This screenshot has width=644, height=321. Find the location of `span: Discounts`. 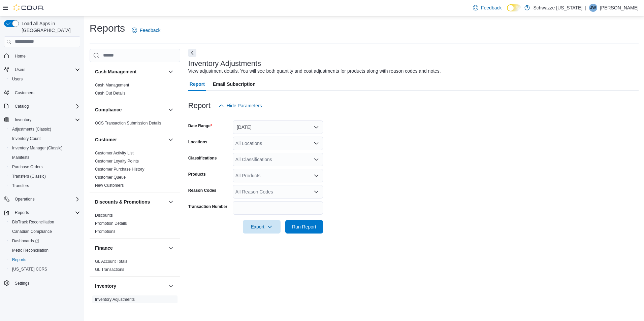

span: Discounts is located at coordinates (104, 216).